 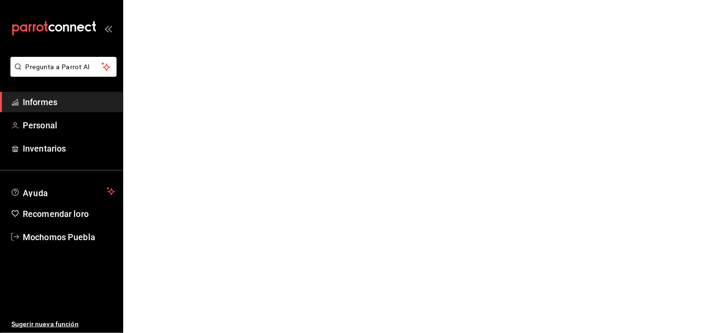 What do you see at coordinates (62, 73) in the screenshot?
I see `a: Pregunta a Parrot AI` at bounding box center [62, 73].